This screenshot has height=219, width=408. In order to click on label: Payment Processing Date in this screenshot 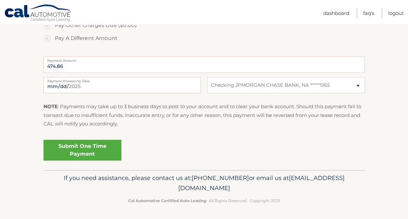, I will do `click(122, 80)`.